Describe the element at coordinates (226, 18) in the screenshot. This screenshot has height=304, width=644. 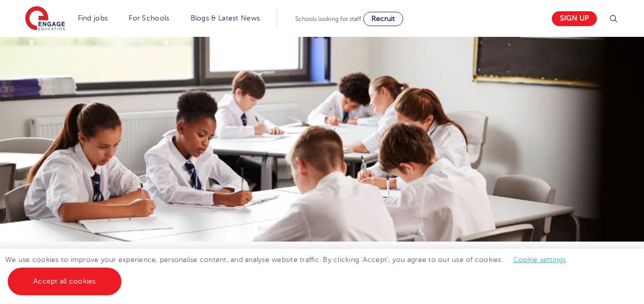
I see `a: Blogs & Latest News` at that location.